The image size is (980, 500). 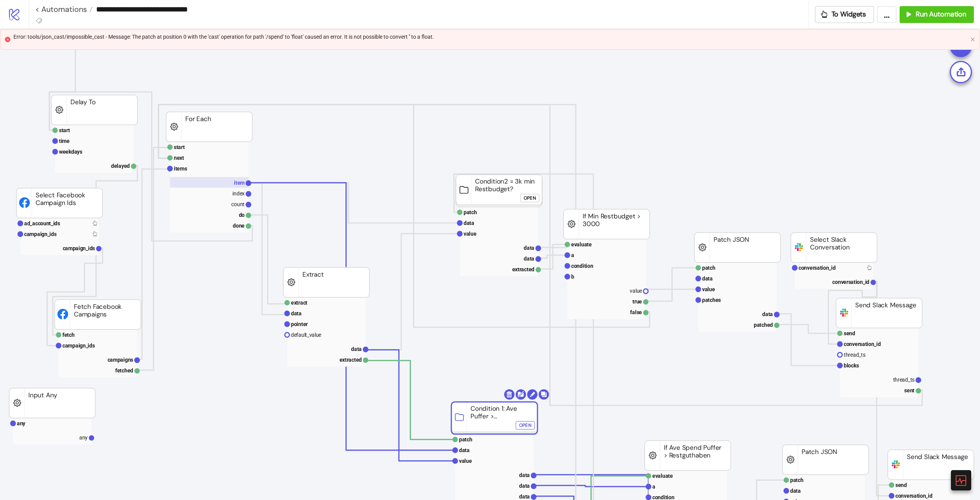 What do you see at coordinates (238, 193) in the screenshot?
I see `text: index` at bounding box center [238, 193].